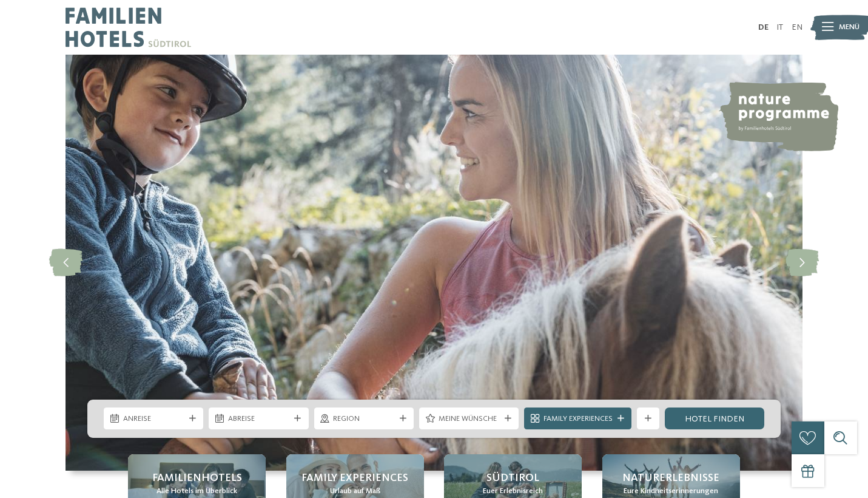 This screenshot has height=498, width=868. Describe the element at coordinates (469, 419) in the screenshot. I see `span: Meine Wünsche` at that location.